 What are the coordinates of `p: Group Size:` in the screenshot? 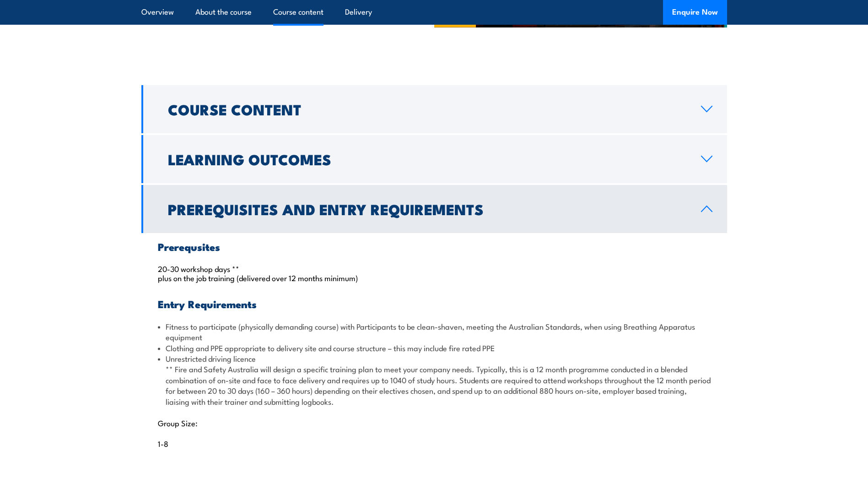 It's located at (434, 423).